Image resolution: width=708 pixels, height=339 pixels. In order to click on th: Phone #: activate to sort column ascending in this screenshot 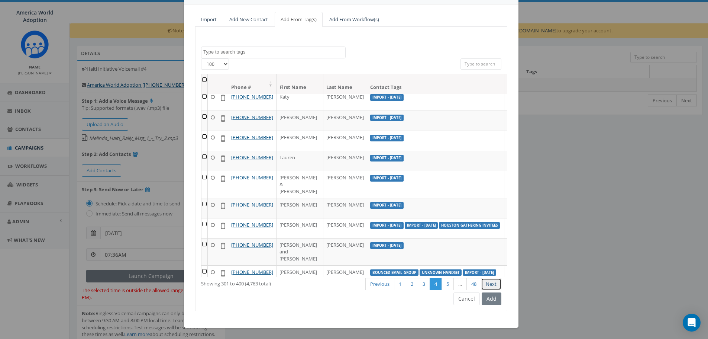, I will do `click(252, 84)`.